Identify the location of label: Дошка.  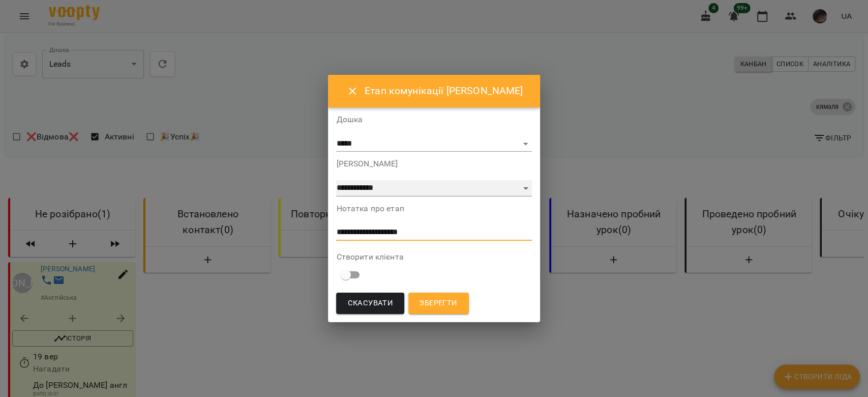
(434, 119).